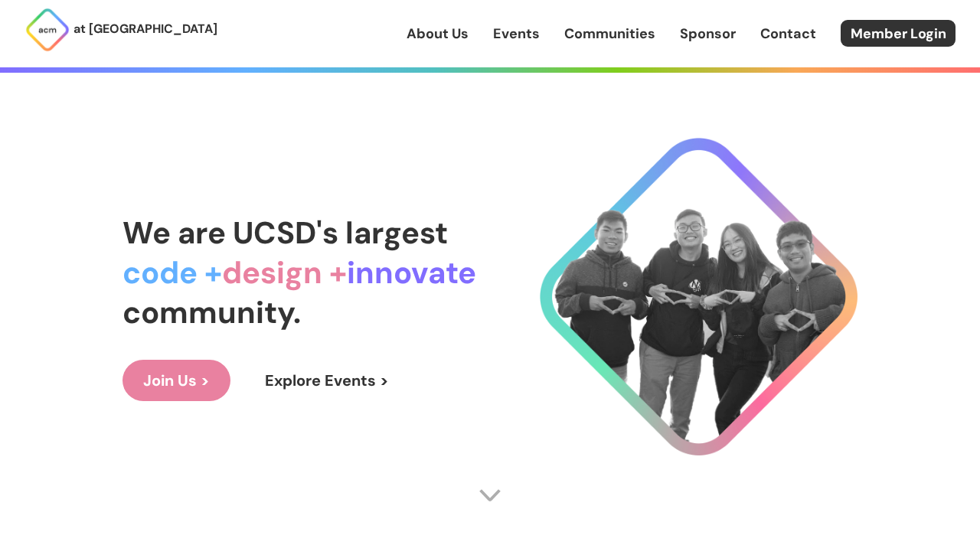 The height and width of the screenshot is (545, 980). Describe the element at coordinates (788, 34) in the screenshot. I see `a: Contact` at that location.